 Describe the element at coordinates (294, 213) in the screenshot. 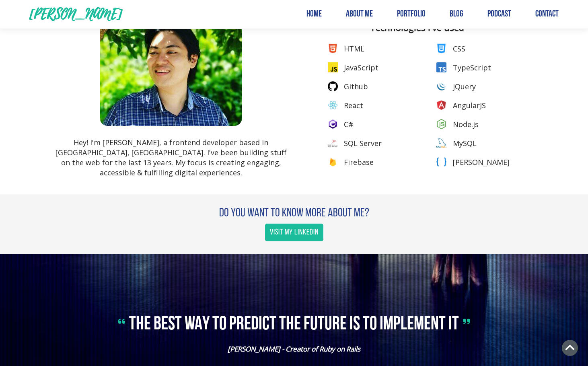

I see `p: Do you want to know more about me?` at that location.